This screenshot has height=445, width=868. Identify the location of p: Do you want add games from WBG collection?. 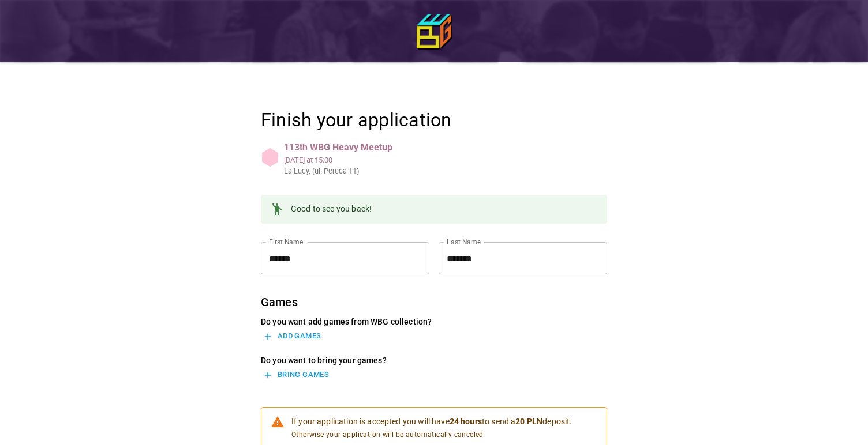
(434, 321).